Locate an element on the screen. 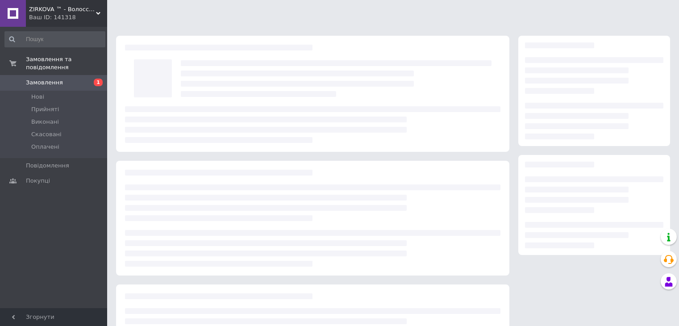  span: Скасовані is located at coordinates (46, 134).